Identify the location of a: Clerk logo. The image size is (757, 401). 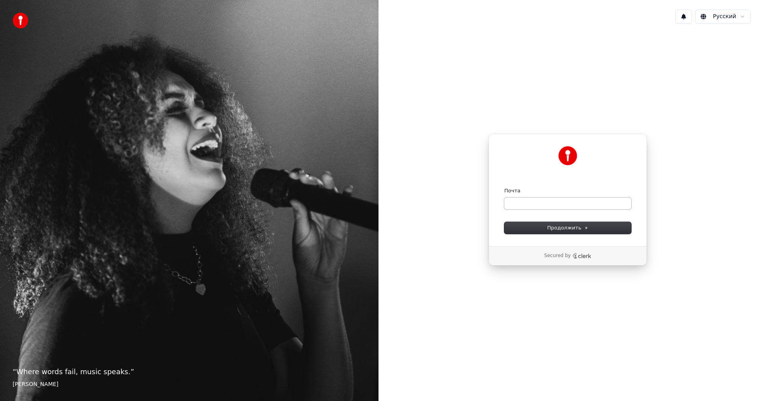
(582, 256).